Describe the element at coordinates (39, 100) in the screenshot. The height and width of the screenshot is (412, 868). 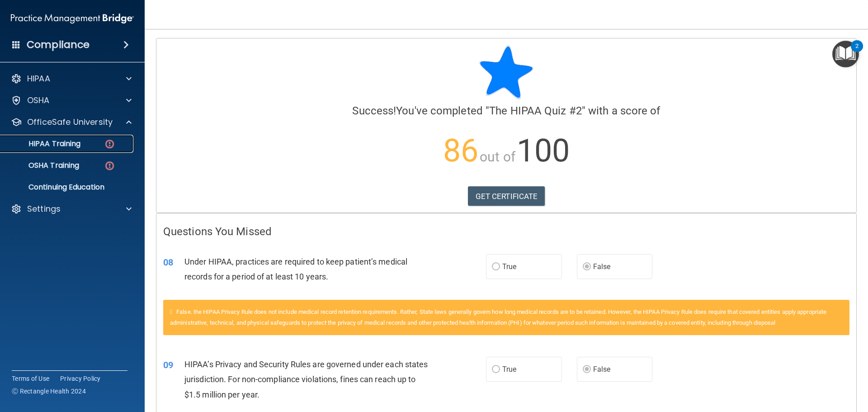
I see `p: OSHA` at that location.